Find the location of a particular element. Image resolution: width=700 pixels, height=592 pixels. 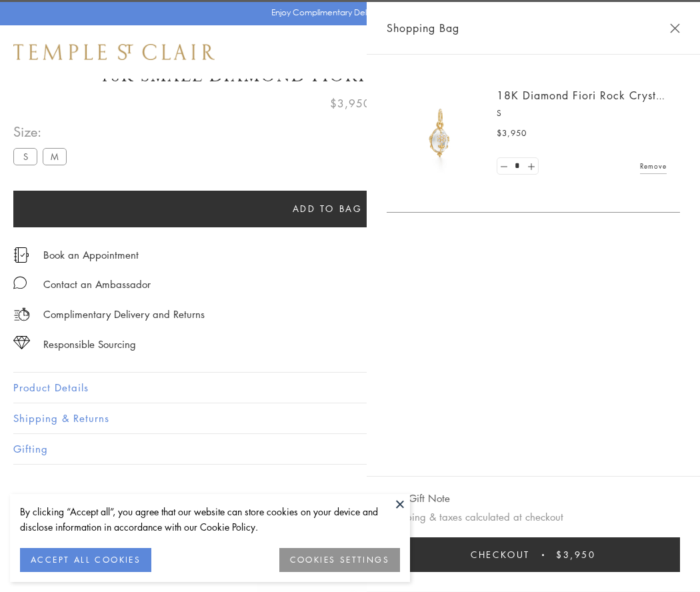

button: COOKIES SETTINGS is located at coordinates (339, 560).